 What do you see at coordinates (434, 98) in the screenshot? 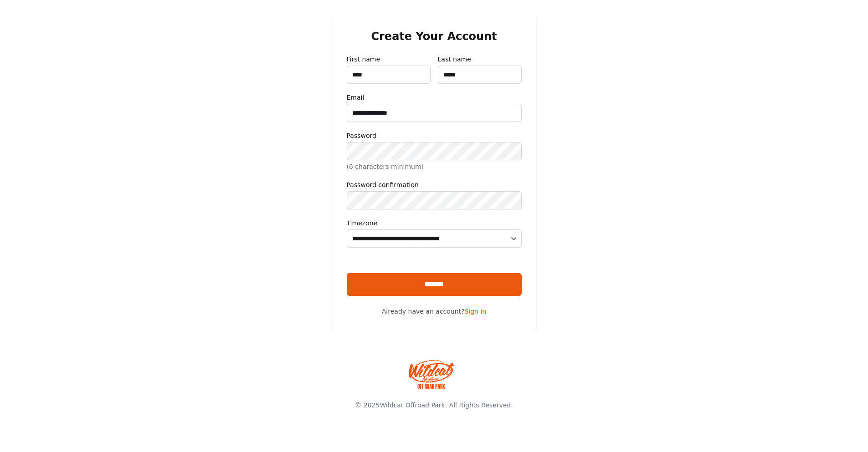
I see `label: Email` at bounding box center [434, 98].